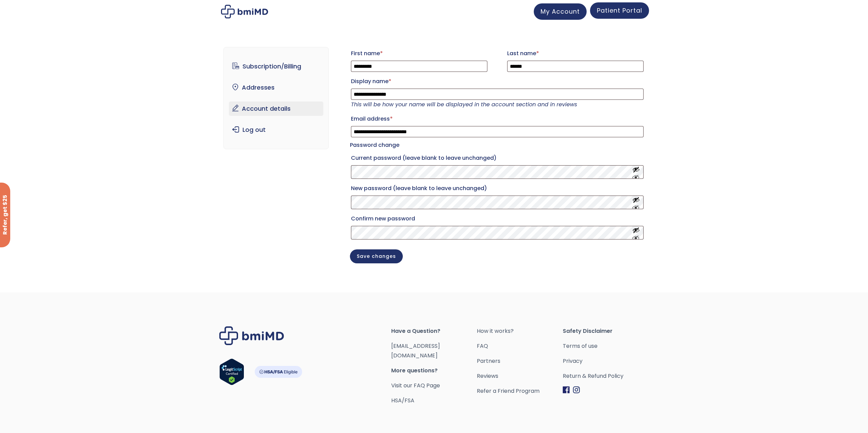 The height and width of the screenshot is (433, 868). What do you see at coordinates (276, 67) in the screenshot?
I see `a: Subscription/Billing` at bounding box center [276, 67].